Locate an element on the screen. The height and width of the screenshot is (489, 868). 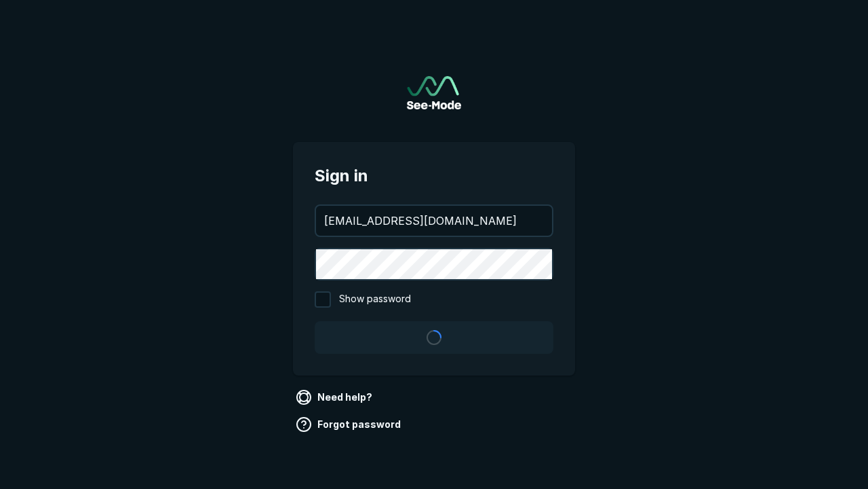
span: Sign in is located at coordinates (434, 176).